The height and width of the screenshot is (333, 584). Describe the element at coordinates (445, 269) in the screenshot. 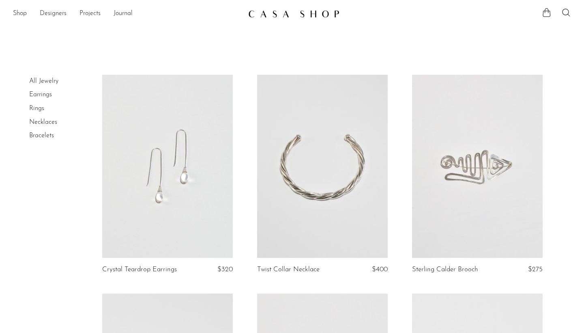

I see `a: Sterling Calder Brooch` at that location.